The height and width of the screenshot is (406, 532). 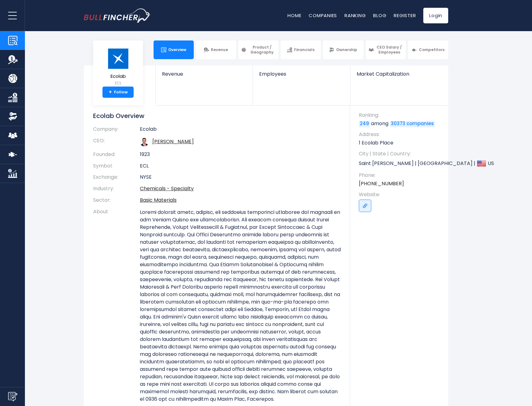 I want to click on a: Go to link, so click(x=365, y=206).